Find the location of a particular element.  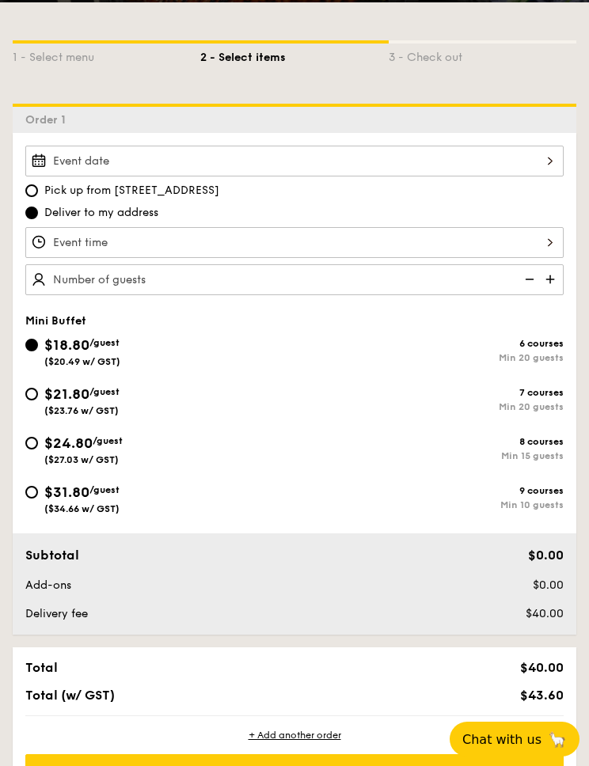

div: 3 - Check out is located at coordinates (482, 55).